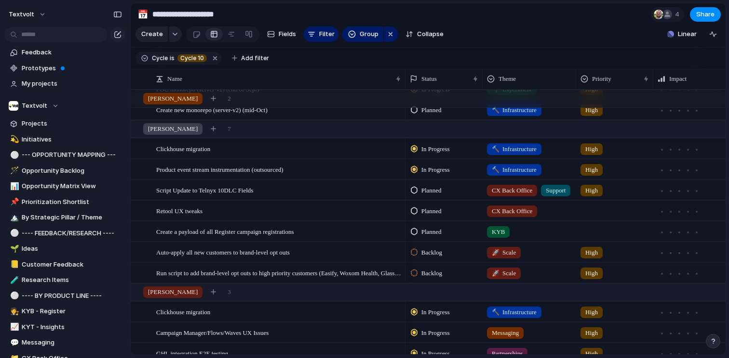  Describe the element at coordinates (65, 171) in the screenshot. I see `a: 🪄Opportunity Backlog` at that location.